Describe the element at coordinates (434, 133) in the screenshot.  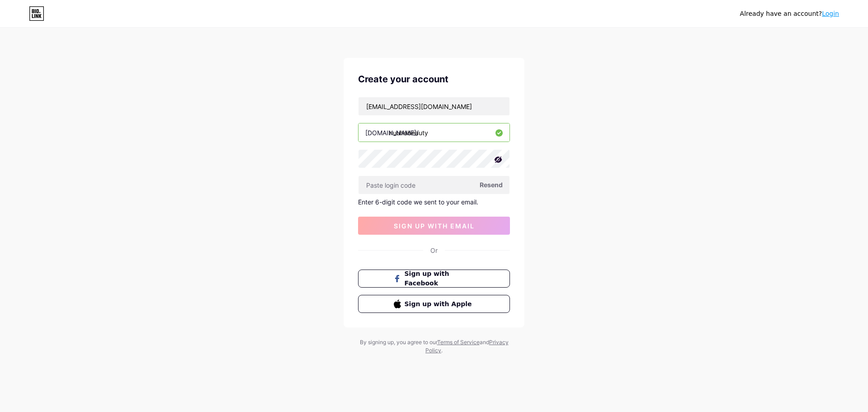
I see `input: username` at that location.